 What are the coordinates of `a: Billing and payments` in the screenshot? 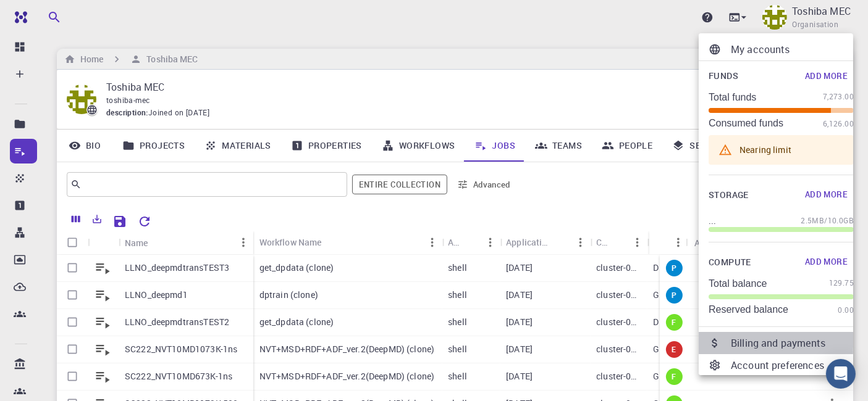 It's located at (781, 343).